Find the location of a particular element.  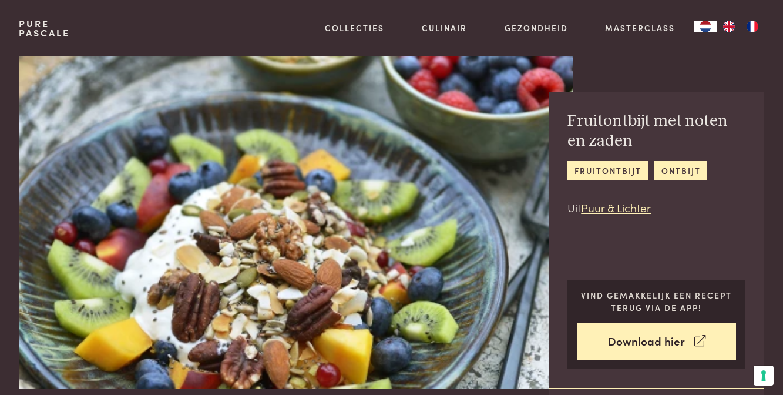

a: fruitontbijt is located at coordinates (608, 170).